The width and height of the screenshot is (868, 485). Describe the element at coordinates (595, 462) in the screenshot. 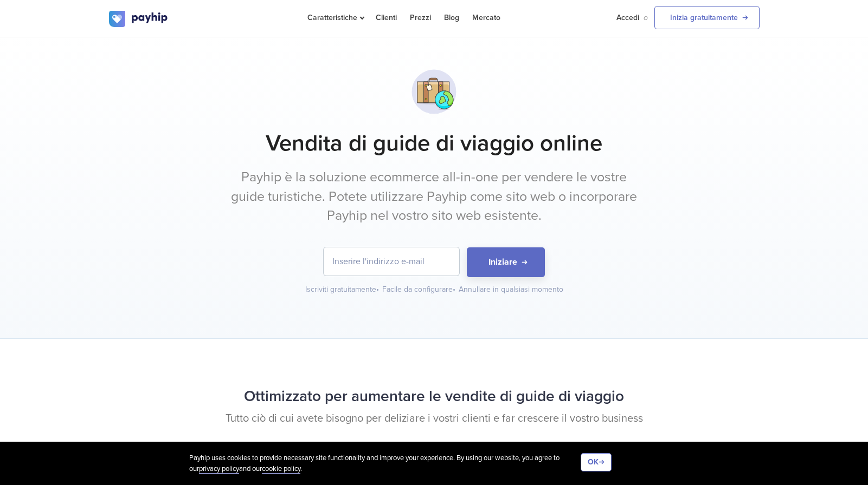

I see `button: OK` at that location.